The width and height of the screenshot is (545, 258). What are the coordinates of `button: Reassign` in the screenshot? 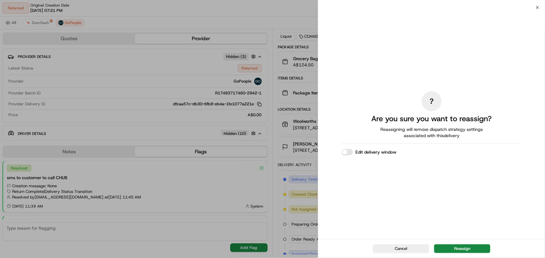 It's located at (462, 249).